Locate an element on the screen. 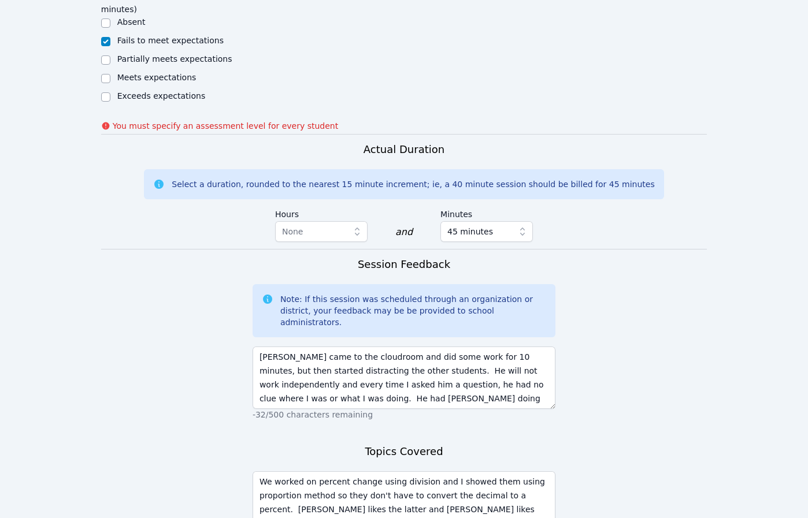 This screenshot has height=518, width=808. label: Exceeds expectations is located at coordinates (161, 96).